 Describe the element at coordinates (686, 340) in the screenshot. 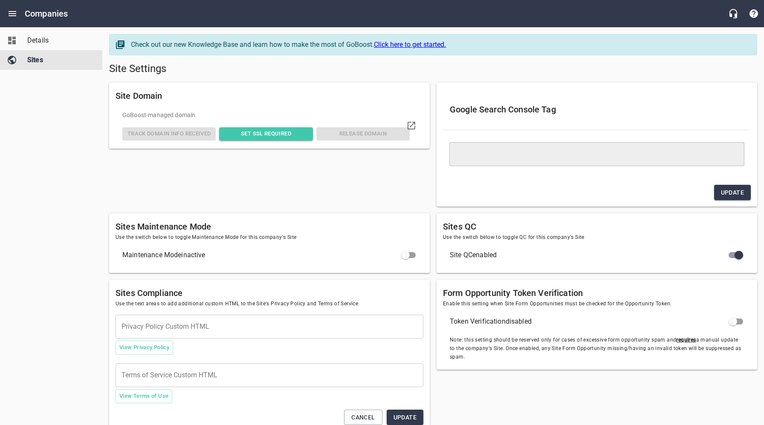

I see `u: requires` at that location.